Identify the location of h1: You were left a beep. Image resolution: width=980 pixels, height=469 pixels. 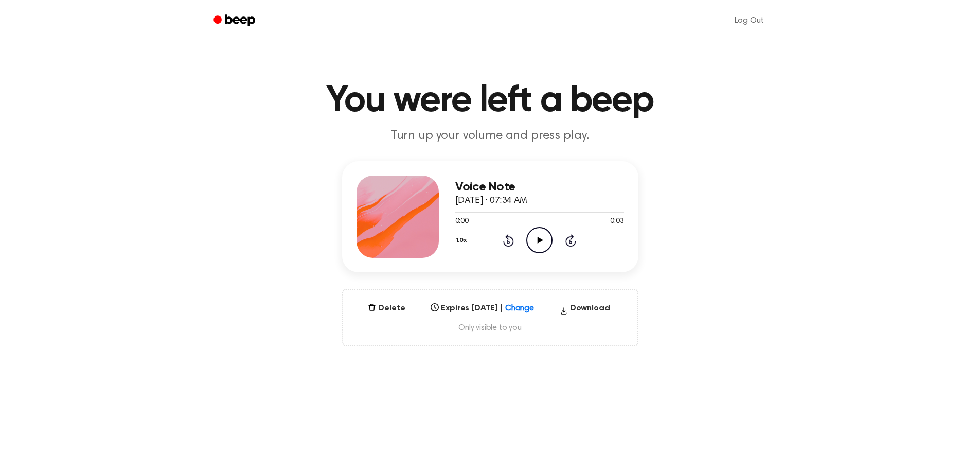
(490, 100).